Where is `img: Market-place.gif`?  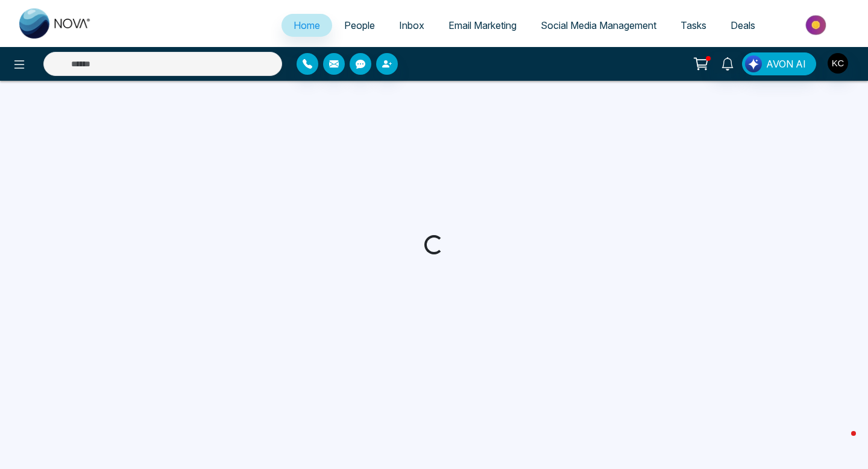 img: Market-place.gif is located at coordinates (817, 25).